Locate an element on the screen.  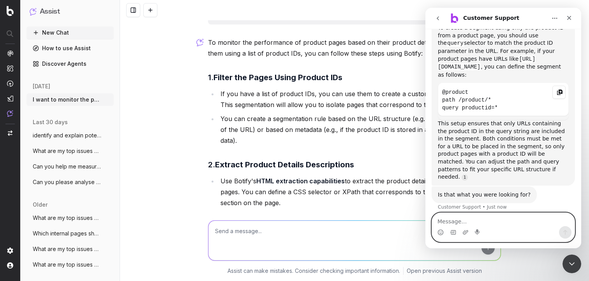
div: To create a segment using only the product ID from a product page, you should use thequeryselecto... is located at coordinates (78, 95).